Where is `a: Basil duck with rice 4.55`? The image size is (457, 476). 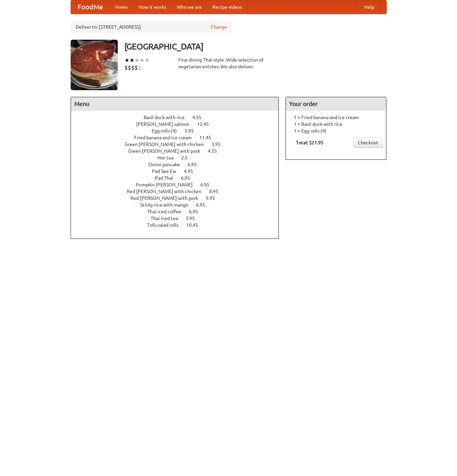 a: Basil duck with rice 4.55 is located at coordinates (179, 117).